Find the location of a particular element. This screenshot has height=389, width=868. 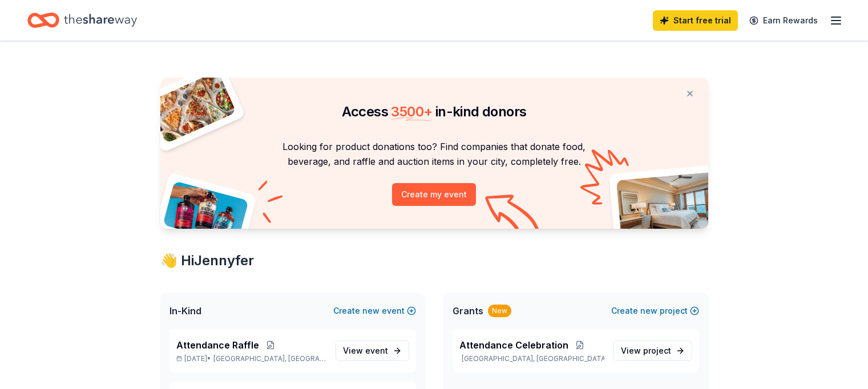

a: Home is located at coordinates (82, 20).